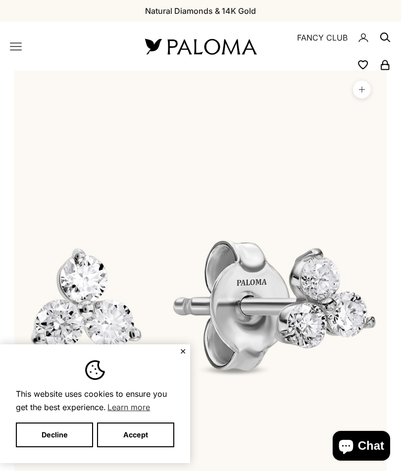  What do you see at coordinates (335, 46) in the screenshot?
I see `nav: Secondary navigation` at bounding box center [335, 46].